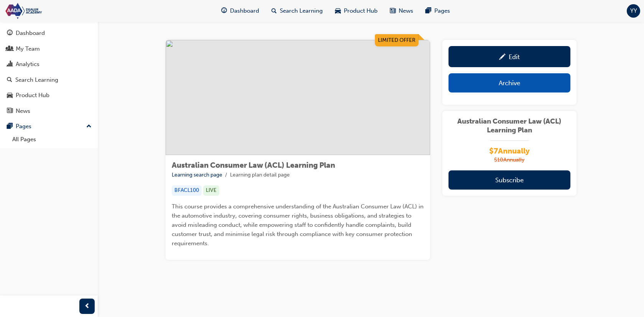  What do you see at coordinates (442, 11) in the screenshot?
I see `span: Pages` at bounding box center [442, 11].